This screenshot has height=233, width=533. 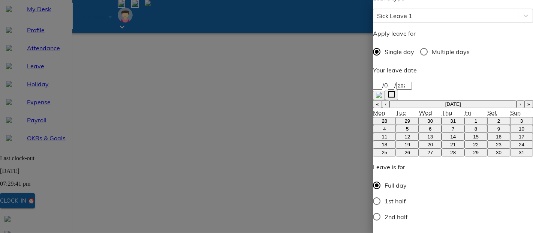 I want to click on abbr: August 27, 2025, so click(x=430, y=152).